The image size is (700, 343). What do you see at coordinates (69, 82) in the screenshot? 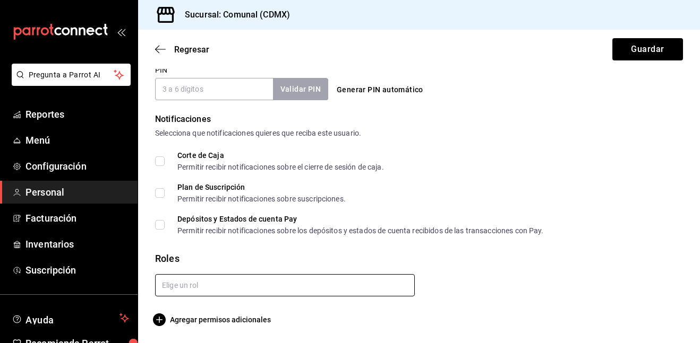
I see `a: Pregunta a Parrot AI` at bounding box center [69, 82].